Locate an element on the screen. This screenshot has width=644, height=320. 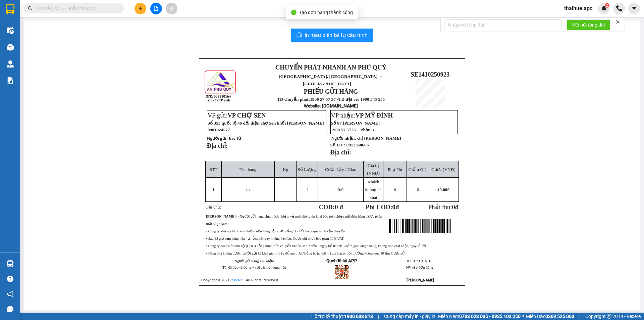
span: Ghi chú: is located at coordinates (213, 207).